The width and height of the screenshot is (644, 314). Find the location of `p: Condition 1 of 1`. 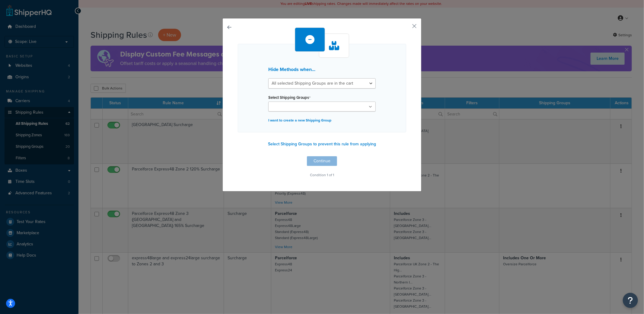

p: Condition 1 of 1 is located at coordinates (322, 175).